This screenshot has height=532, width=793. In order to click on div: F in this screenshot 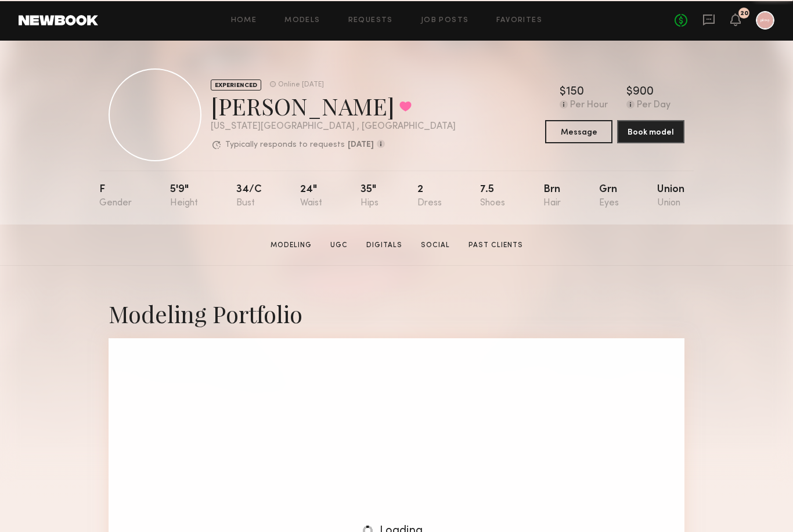, I will do `click(115, 196)`.